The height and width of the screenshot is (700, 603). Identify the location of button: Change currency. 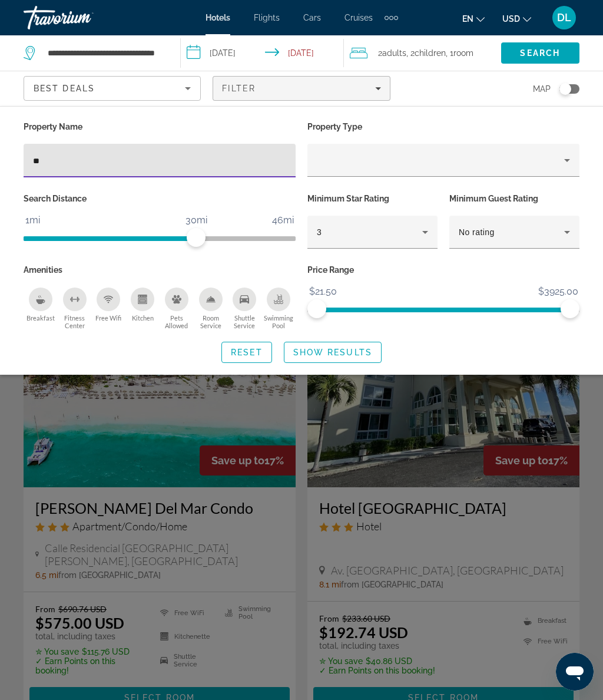
(516, 18).